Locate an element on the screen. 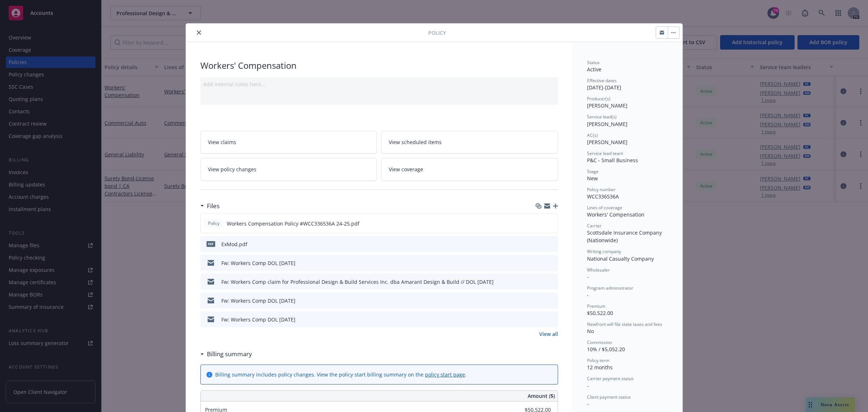  span: Workers Compensation Policy #WCC336536A 24-25.pdf is located at coordinates (293, 223).